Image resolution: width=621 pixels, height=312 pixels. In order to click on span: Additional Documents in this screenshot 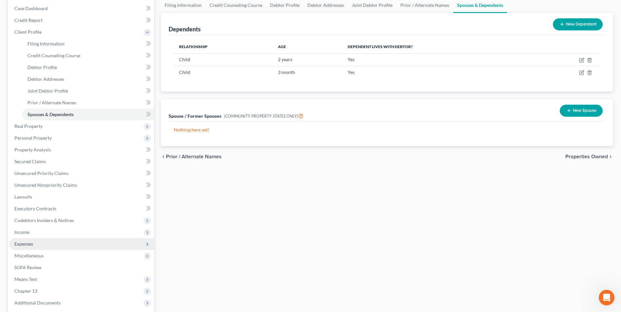, I will do `click(37, 303)`.